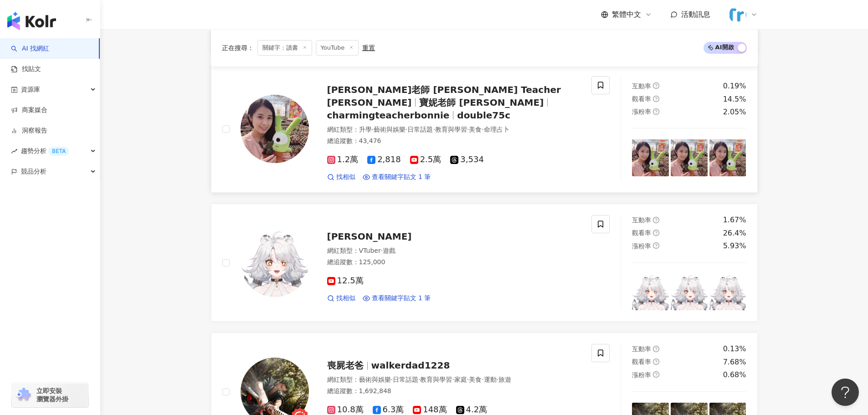 This screenshot has width=868, height=415. What do you see at coordinates (734, 99) in the screenshot?
I see `div: 14.5%` at bounding box center [734, 99].